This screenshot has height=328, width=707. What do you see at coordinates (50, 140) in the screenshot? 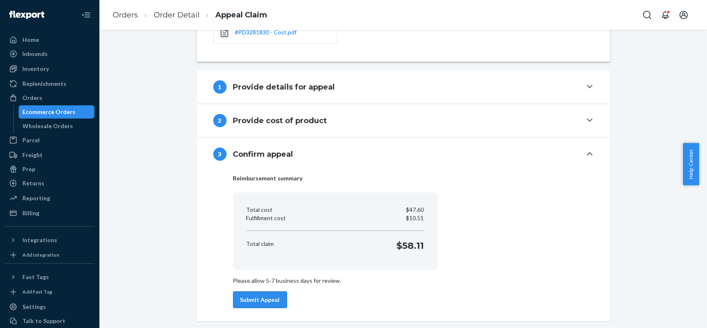
I see `a: Parcel` at bounding box center [50, 140].